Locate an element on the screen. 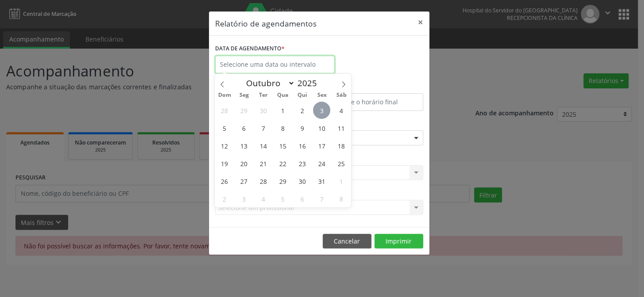 This screenshot has height=297, width=644. span: Outubro 17, 2025 is located at coordinates (321, 145).